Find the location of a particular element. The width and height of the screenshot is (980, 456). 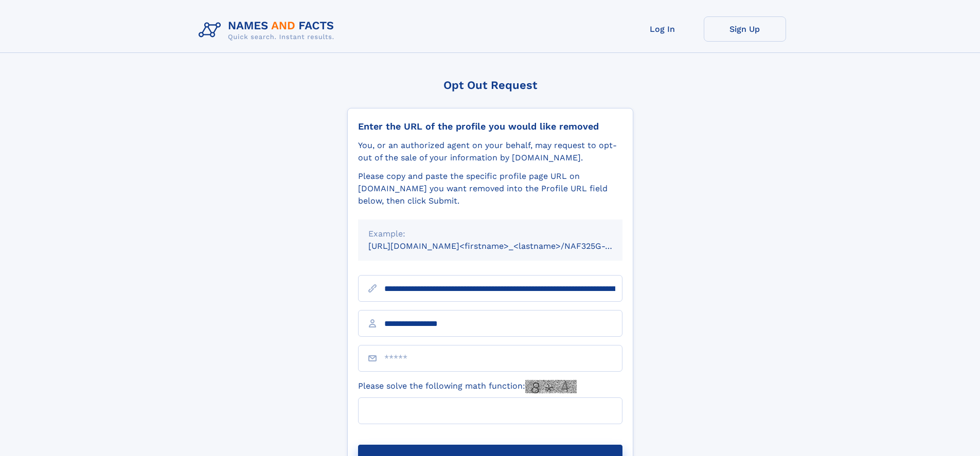

a: Sign Up is located at coordinates (745, 29).